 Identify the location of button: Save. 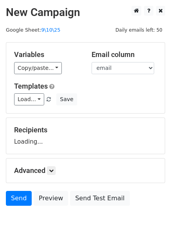
(66, 99).